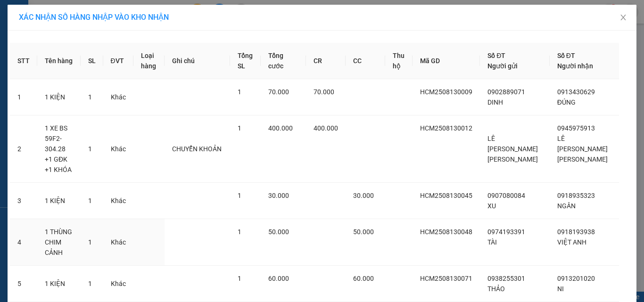  Describe the element at coordinates (491, 206) in the screenshot. I see `span: XU` at that location.